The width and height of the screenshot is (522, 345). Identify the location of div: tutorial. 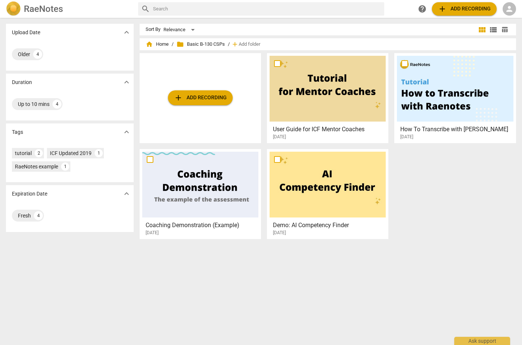
(23, 153).